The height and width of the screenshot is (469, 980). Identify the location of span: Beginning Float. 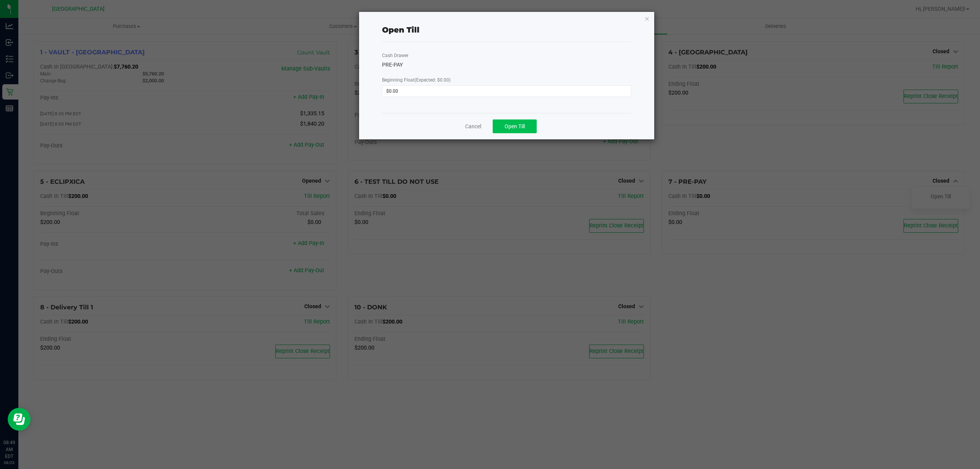
(416, 80).